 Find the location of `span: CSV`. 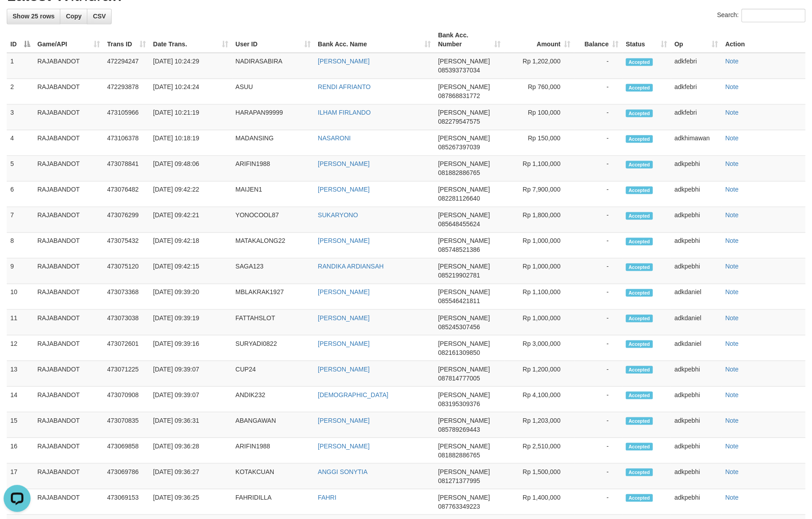

span: CSV is located at coordinates (99, 16).